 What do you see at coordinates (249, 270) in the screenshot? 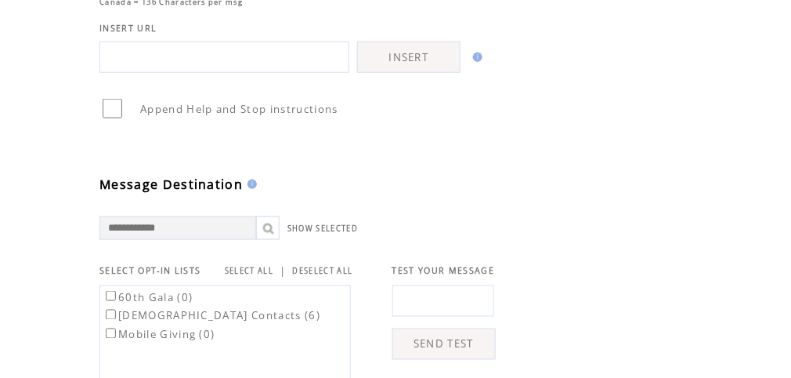
I see `a: SELECT ALL` at bounding box center [249, 270].